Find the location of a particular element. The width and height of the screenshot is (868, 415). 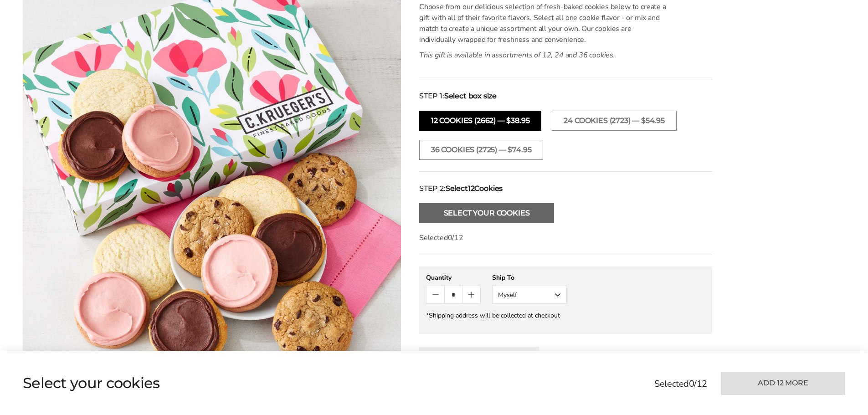

button: Add Another Recipient is located at coordinates (479, 359).